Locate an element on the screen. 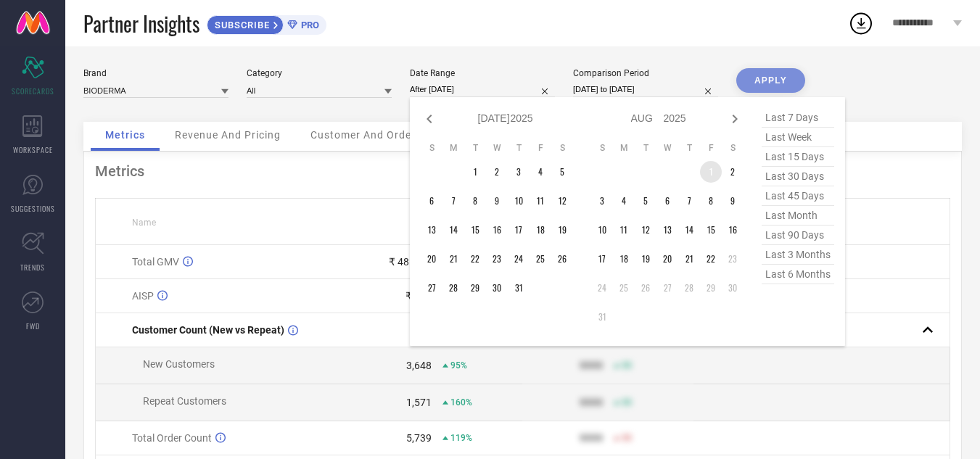  div: 5,739 is located at coordinates (419, 439).